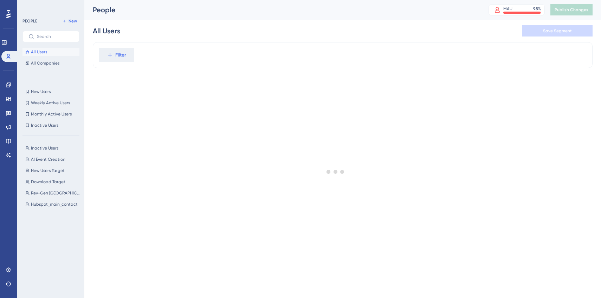 The image size is (601, 298). What do you see at coordinates (51, 114) in the screenshot?
I see `button: Monthly Active Users` at bounding box center [51, 114].